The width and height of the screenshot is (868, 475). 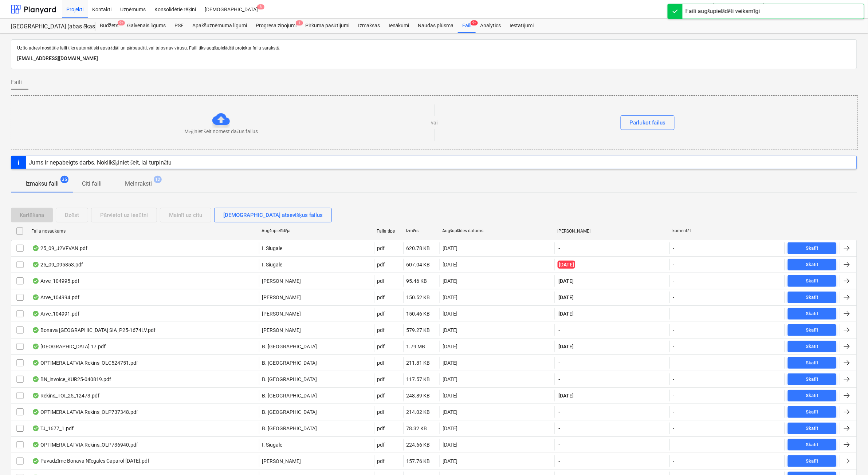 What do you see at coordinates (299, 23) in the screenshot?
I see `span: 1` at bounding box center [299, 23].